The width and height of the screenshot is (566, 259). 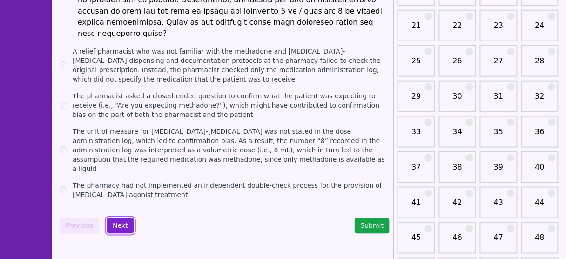 What do you see at coordinates (498, 135) in the screenshot?
I see `a: 35` at bounding box center [498, 135].